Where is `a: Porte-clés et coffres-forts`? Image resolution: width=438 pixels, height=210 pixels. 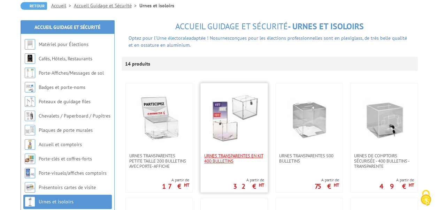 a: Porte-clés et coffres-forts is located at coordinates (65, 159).